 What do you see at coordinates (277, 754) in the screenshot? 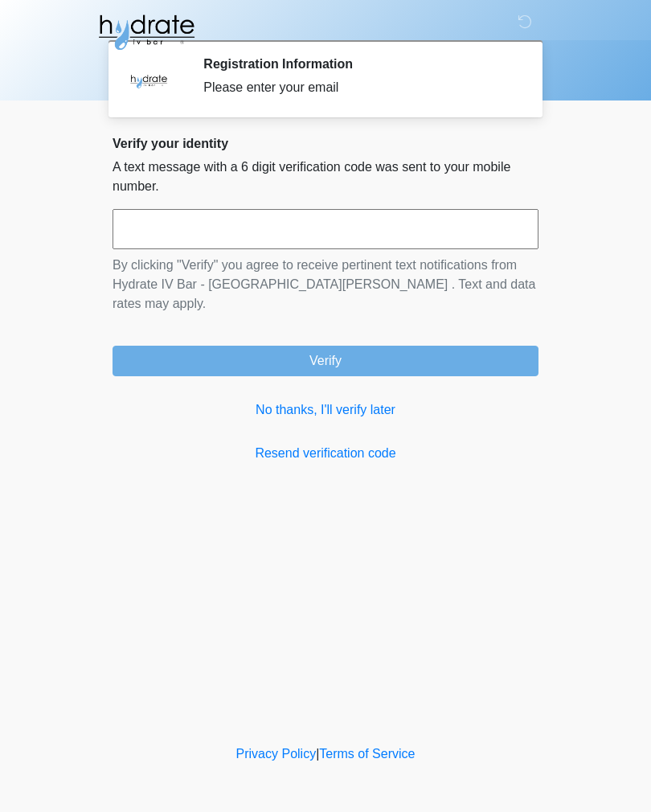
I see `a: Privacy Policy` at bounding box center [277, 754].